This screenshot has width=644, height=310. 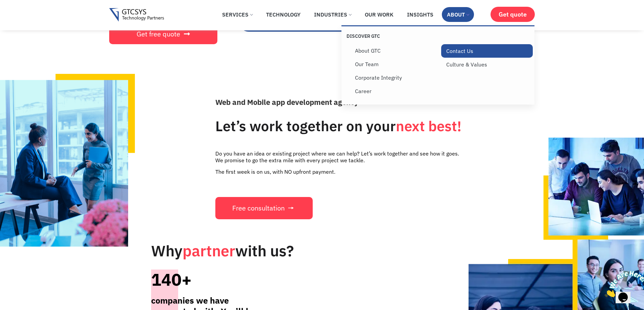 What do you see at coordinates (393, 36) in the screenshot?
I see `p: Discover GTC` at bounding box center [393, 36].